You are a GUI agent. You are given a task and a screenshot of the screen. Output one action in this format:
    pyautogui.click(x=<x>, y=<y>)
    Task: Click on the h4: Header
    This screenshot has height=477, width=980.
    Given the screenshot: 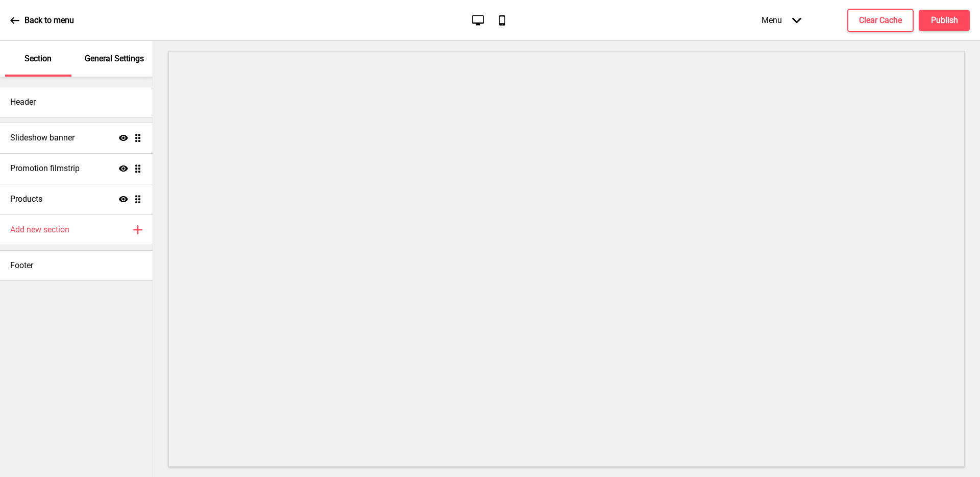 What is the action you would take?
    pyautogui.click(x=23, y=102)
    